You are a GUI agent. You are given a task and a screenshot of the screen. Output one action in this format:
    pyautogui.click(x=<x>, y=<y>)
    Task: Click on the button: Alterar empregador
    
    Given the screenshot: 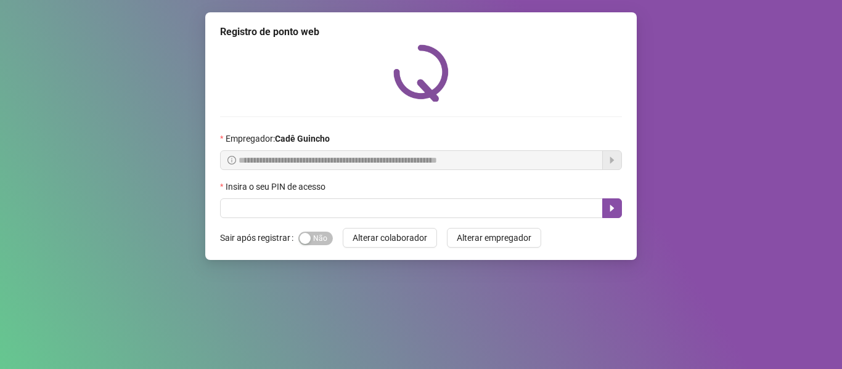 What is the action you would take?
    pyautogui.click(x=494, y=238)
    